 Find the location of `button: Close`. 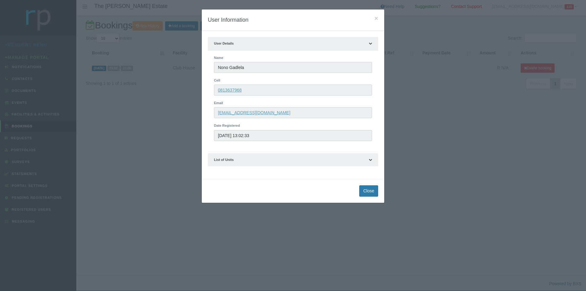

button: Close is located at coordinates (369, 191).